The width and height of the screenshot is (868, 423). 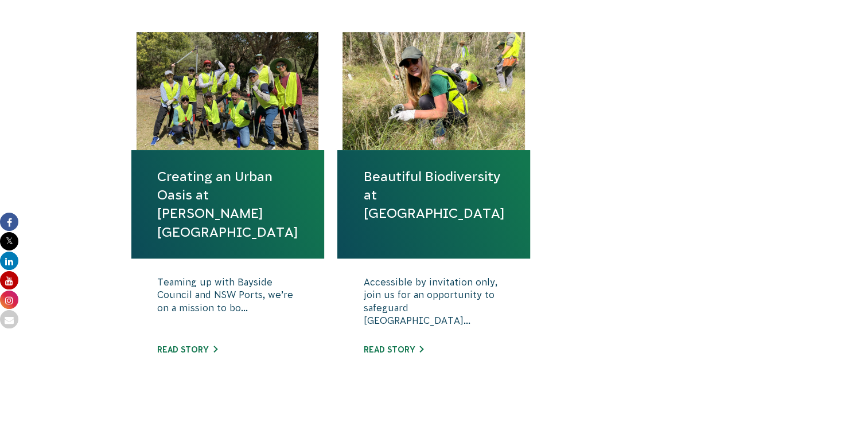 What do you see at coordinates (228, 305) in the screenshot?
I see `p: Teaming up with Bayside Council and NSW Ports, we’re on a mission to bo...` at bounding box center [228, 305].